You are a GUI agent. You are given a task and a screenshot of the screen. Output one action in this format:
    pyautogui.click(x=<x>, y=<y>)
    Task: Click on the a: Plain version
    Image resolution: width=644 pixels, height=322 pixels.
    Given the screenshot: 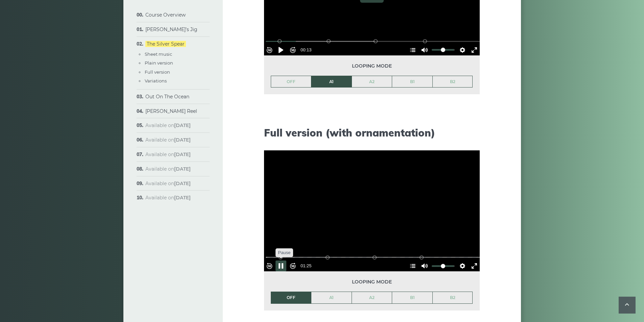 What is the action you would take?
    pyautogui.click(x=159, y=63)
    